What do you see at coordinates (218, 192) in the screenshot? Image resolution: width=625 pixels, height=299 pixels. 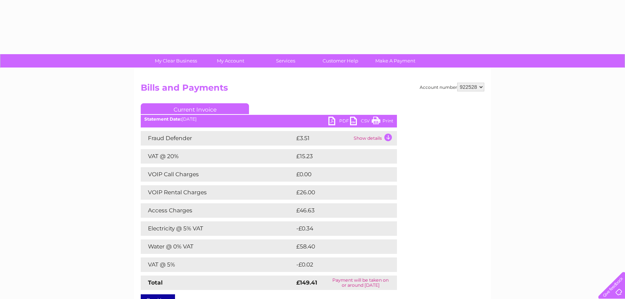 I see `td: VOIP Rental Charges` at bounding box center [218, 192].